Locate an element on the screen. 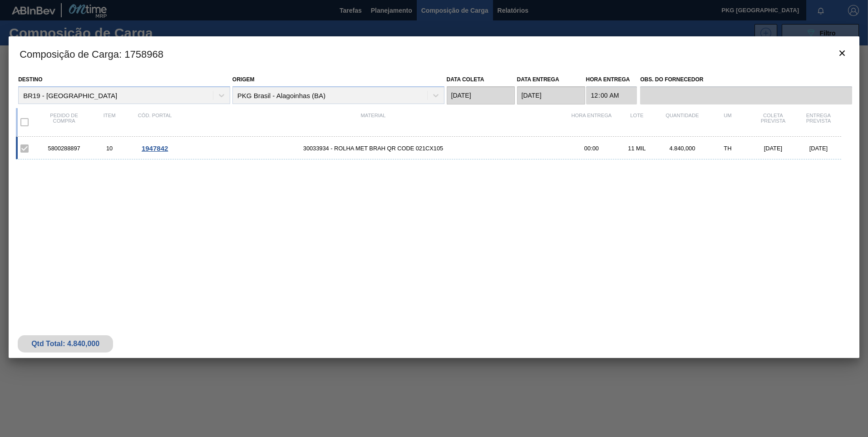 The image size is (868, 437). div: Item is located at coordinates (110, 122).